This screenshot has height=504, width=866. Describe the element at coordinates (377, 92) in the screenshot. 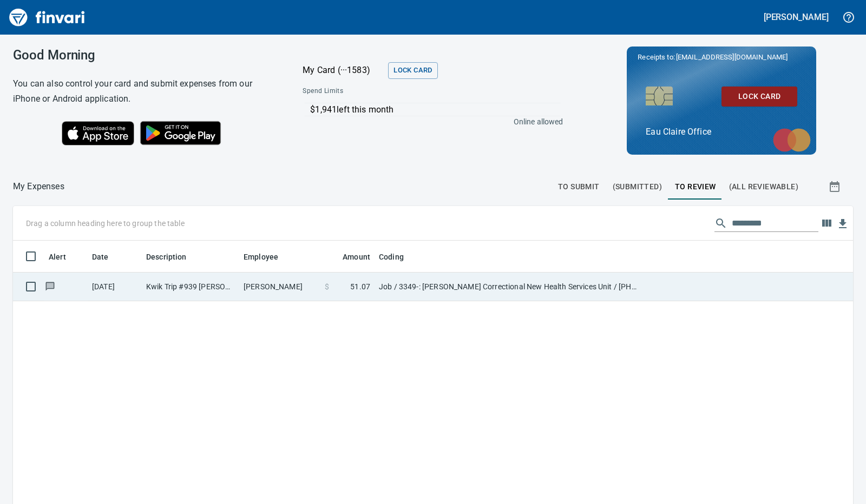

I see `span: Spend Limits` at that location.